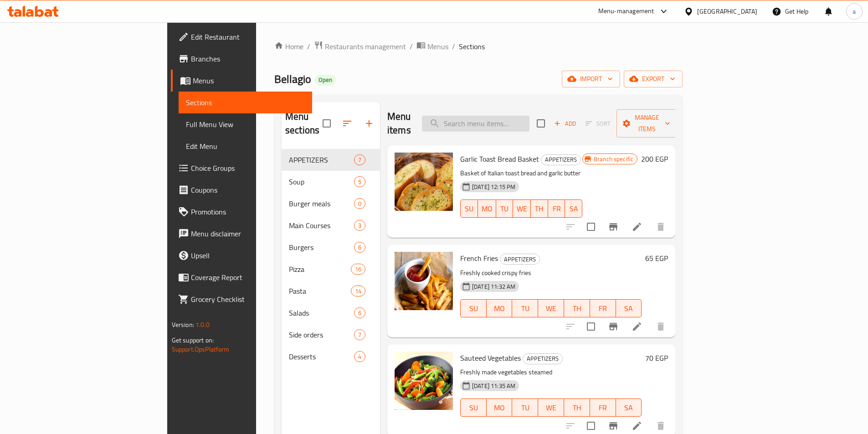 Image resolution: width=868 pixels, height=434 pixels. Describe the element at coordinates (201, 349) in the screenshot. I see `a: Support.OpsPlatform` at that location.